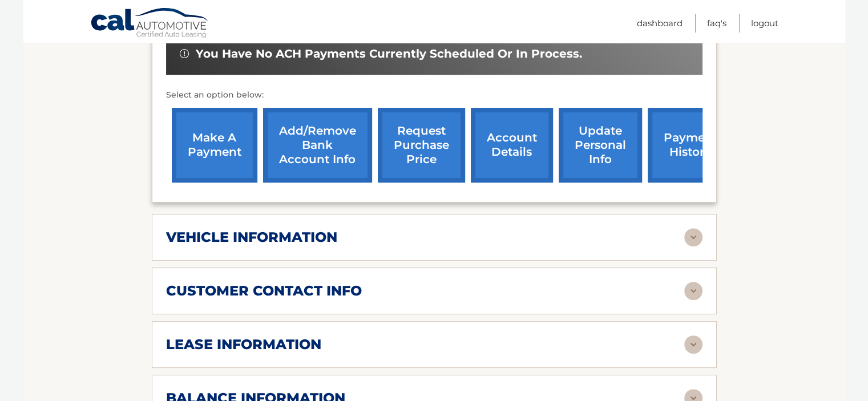 This screenshot has width=868, height=401. Describe the element at coordinates (765, 23) in the screenshot. I see `a: Logout` at that location.